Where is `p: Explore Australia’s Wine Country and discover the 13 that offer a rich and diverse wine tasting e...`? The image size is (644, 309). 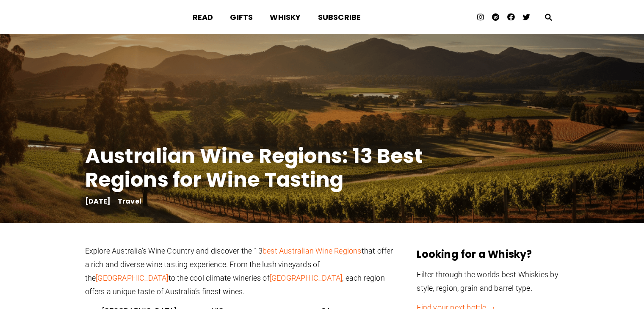
p: Explore Australia’s Wine Country and discover the 13 that offer a rich and diverse wine tasting e... is located at coordinates (242, 271).